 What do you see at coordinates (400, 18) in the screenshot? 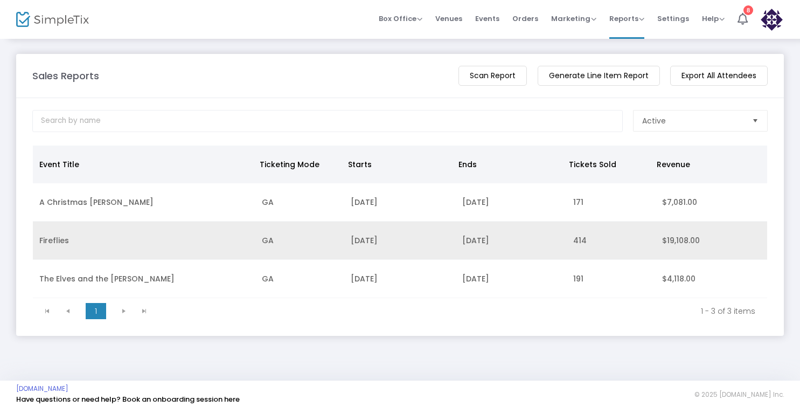
I see `span: Box Office` at bounding box center [400, 18].